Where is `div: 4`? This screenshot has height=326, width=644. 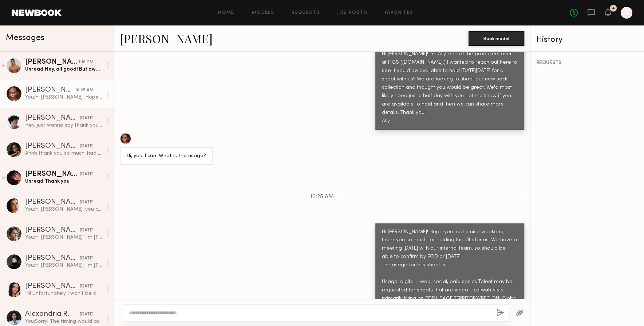 div: 4 is located at coordinates (613, 8).